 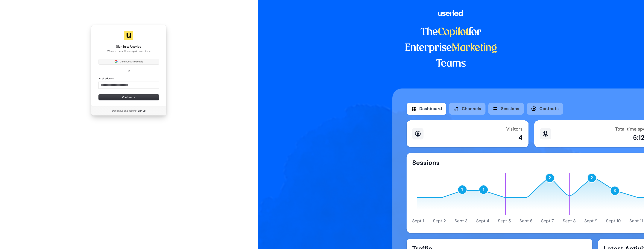 What do you see at coordinates (451, 48) in the screenshot?
I see `h1: The for Enterprise Teams` at bounding box center [451, 48].